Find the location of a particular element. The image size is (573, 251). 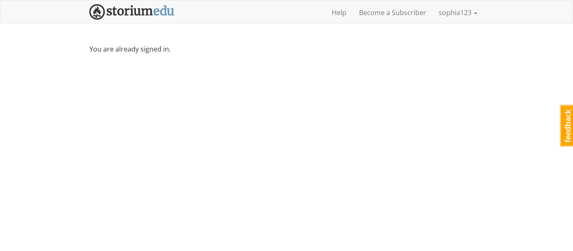

a: Help is located at coordinates (339, 13).